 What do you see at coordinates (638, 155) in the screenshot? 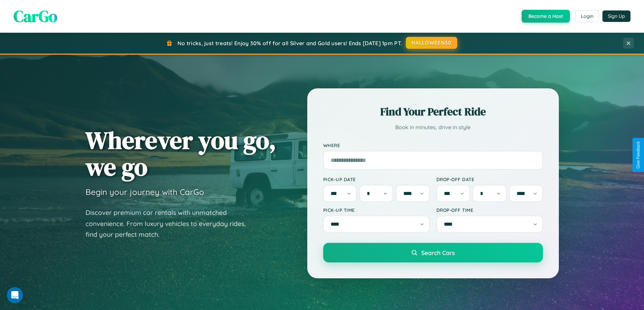
I see `div: Give Feedback` at bounding box center [638, 155].